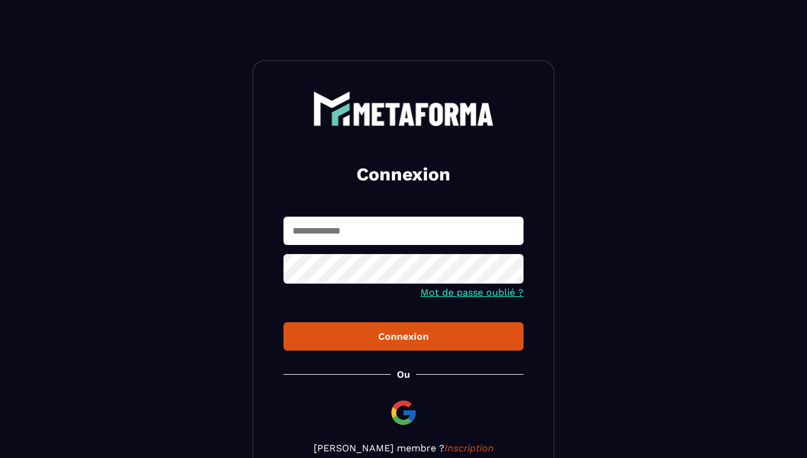 The width and height of the screenshot is (807, 458). Describe the element at coordinates (403, 336) in the screenshot. I see `button: Connexion` at that location.